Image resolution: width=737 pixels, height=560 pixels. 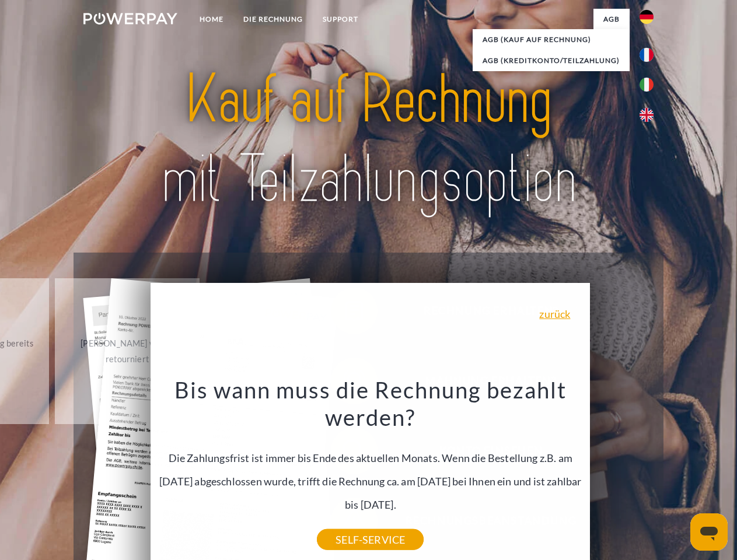 What do you see at coordinates (554, 313) in the screenshot?
I see `a: zurück` at bounding box center [554, 313].